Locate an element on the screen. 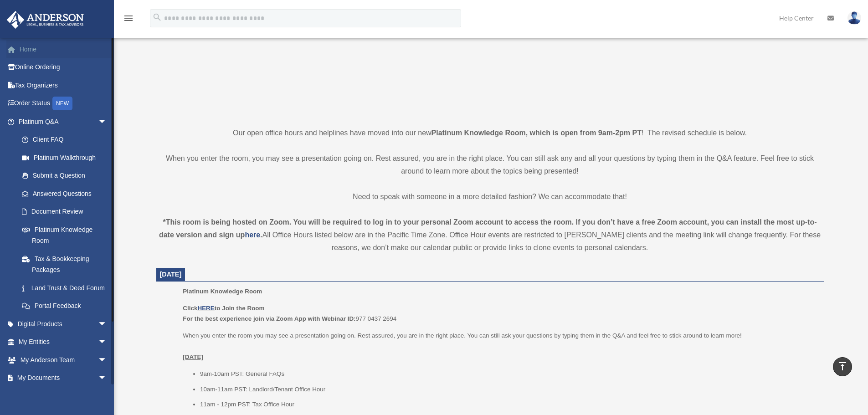 This screenshot has width=868, height=415. li: 11am - 12pm PST: Tax Office Hour is located at coordinates (509, 404).